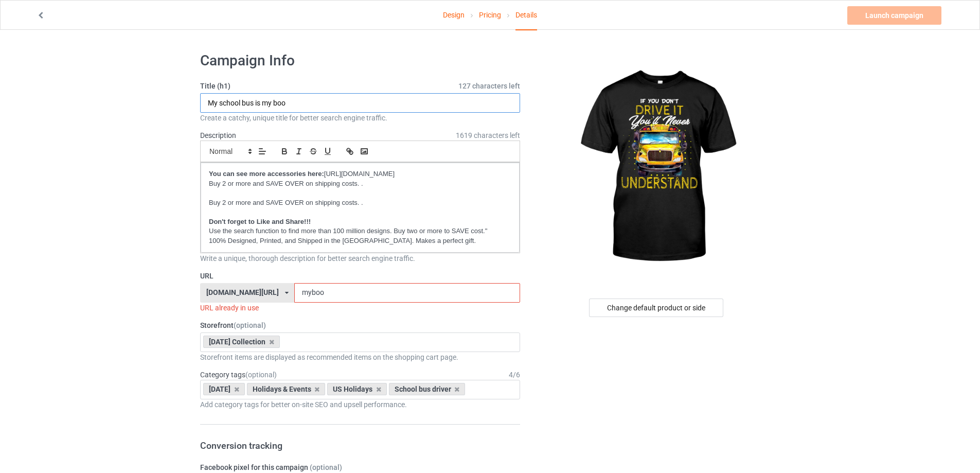 This screenshot has height=473, width=980. I want to click on label: URL, so click(360, 275).